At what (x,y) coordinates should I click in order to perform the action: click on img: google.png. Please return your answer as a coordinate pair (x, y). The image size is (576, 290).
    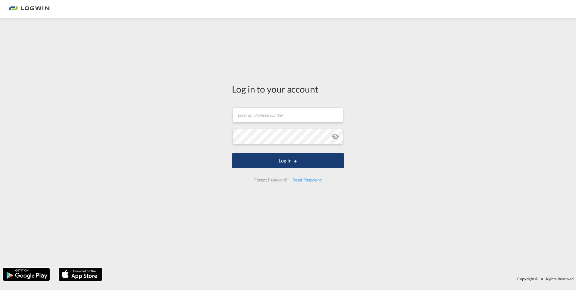
    Looking at the image, I should click on (26, 274).